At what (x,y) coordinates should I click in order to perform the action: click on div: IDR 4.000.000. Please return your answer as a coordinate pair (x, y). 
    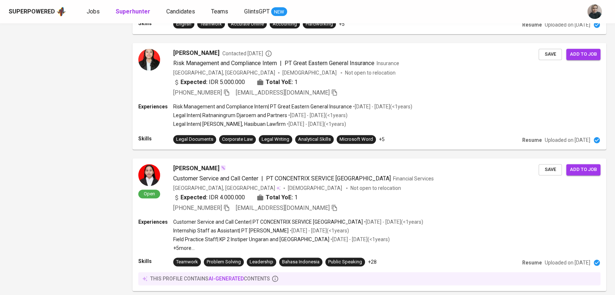
    Looking at the image, I should click on (209, 198).